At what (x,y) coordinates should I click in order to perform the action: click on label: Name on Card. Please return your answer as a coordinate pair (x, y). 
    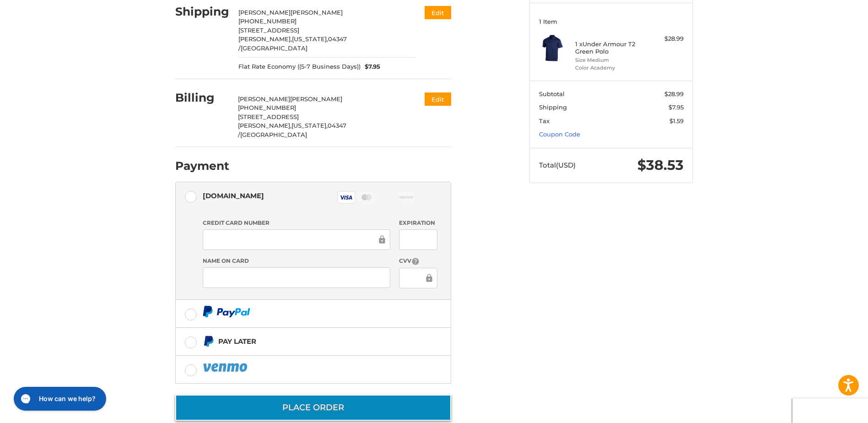
    Looking at the image, I should click on (297, 261).